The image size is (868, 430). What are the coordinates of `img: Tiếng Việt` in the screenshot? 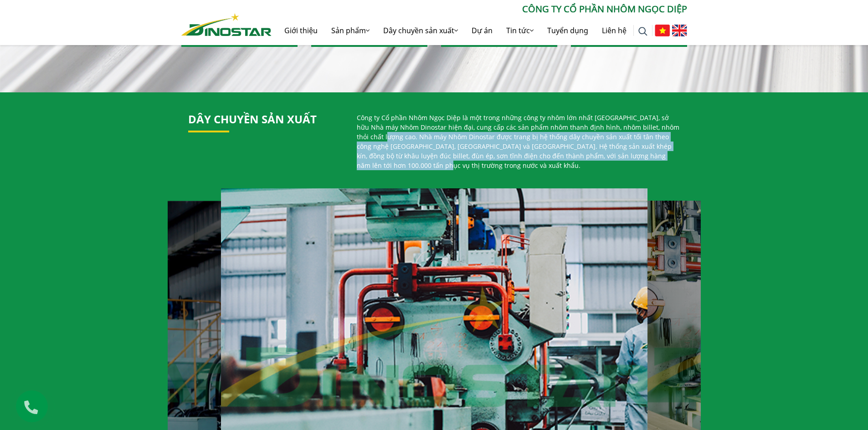 It's located at (662, 30).